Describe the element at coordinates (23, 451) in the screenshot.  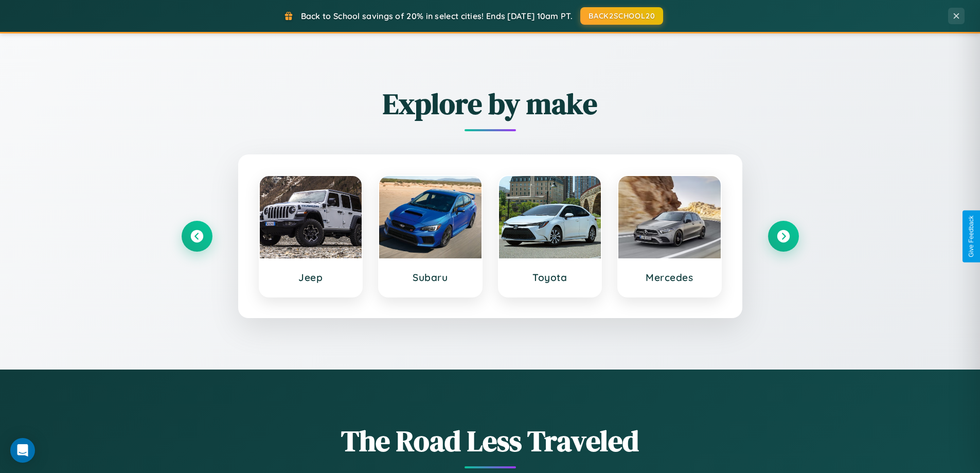
I see `div: Open Intercom Messenger` at that location.